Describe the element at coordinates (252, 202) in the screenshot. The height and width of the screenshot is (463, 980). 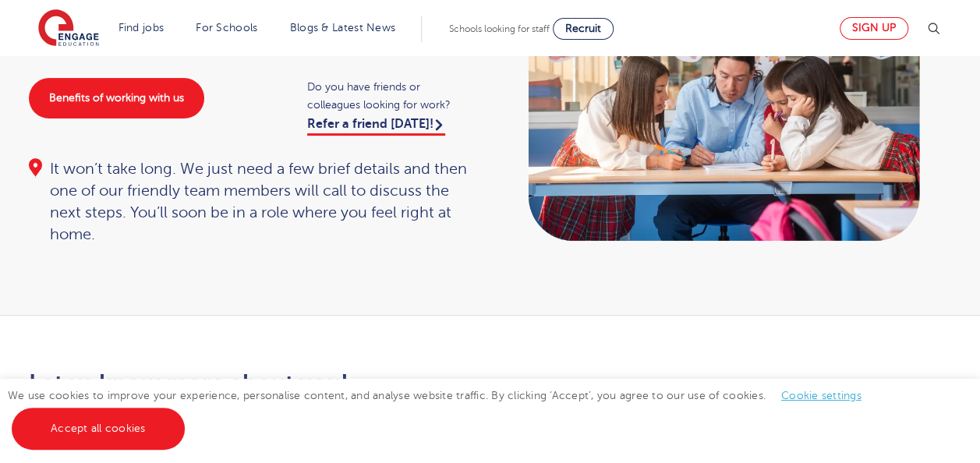
I see `div: It won’t take long. We just need a few brief details and then one of our friendly team members wi...` at that location.